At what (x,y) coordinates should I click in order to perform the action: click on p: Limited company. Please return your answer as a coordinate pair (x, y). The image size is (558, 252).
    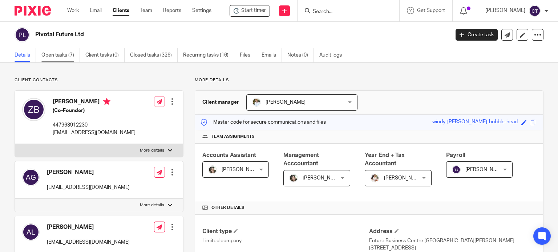
    Looking at the image, I should click on (286, 241).